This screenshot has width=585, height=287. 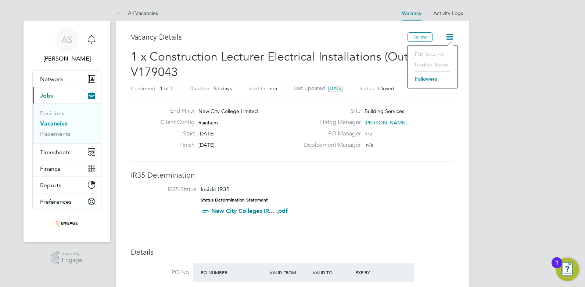 I want to click on div: Expiry, so click(x=375, y=273).